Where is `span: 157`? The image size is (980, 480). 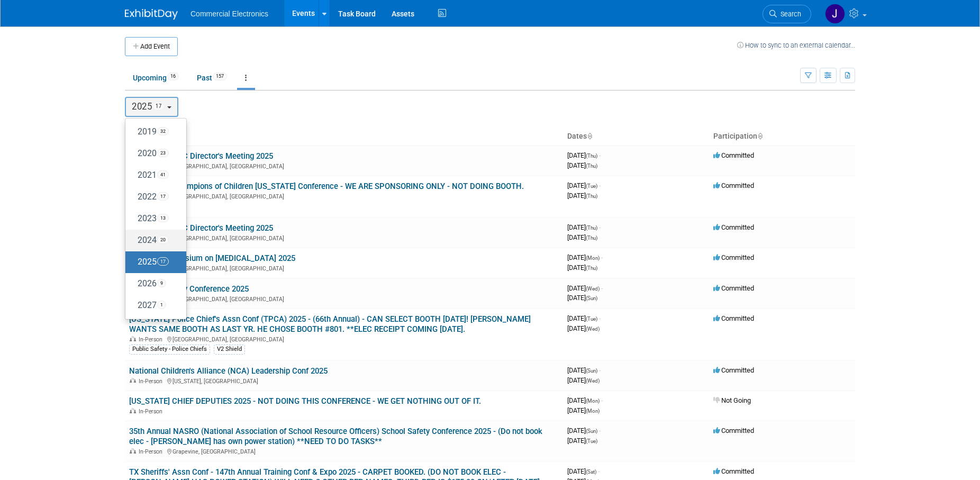 span: 157 is located at coordinates (220, 77).